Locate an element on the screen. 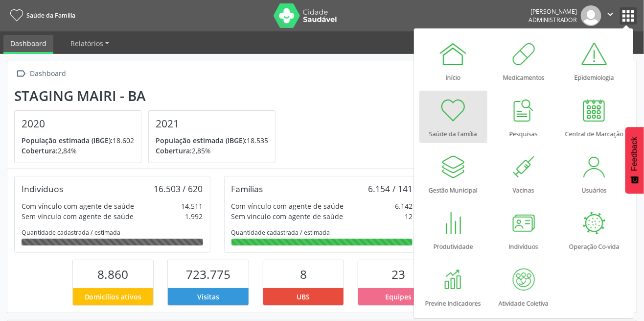  div: 12 is located at coordinates (409, 216).